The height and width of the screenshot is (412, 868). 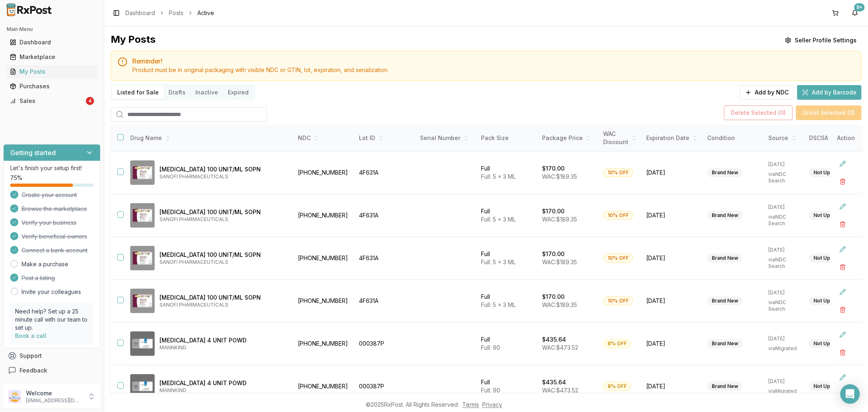 I want to click on a: Marketplace, so click(x=52, y=57).